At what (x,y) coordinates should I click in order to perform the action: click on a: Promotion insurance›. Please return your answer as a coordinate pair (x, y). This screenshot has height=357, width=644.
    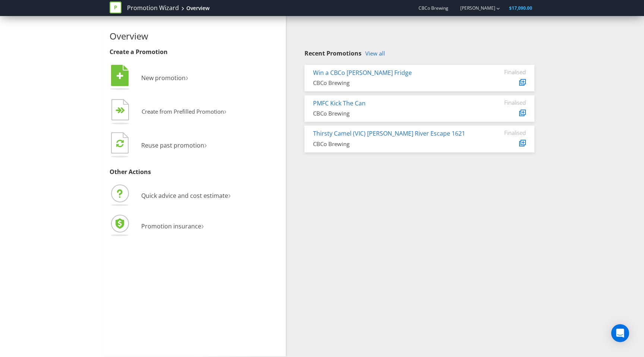
    Looking at the image, I should click on (157, 227).